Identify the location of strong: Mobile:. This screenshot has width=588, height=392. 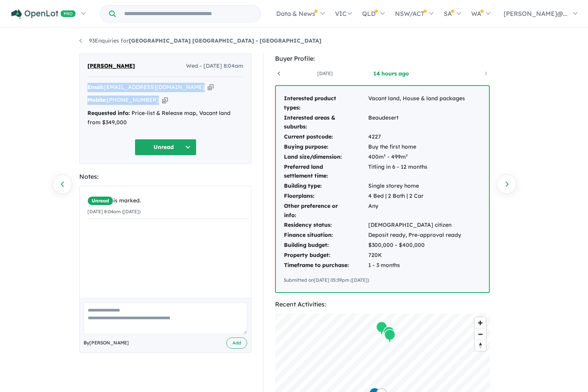
(97, 100).